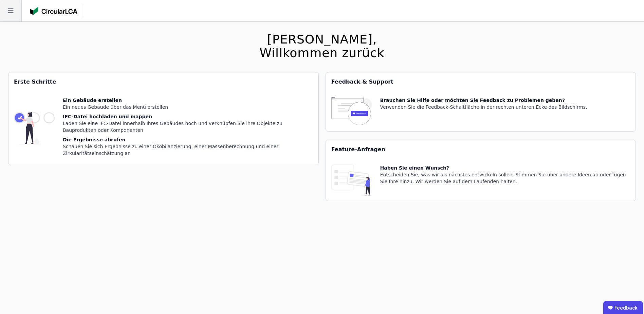 Image resolution: width=644 pixels, height=314 pixels. Describe the element at coordinates (484, 107) in the screenshot. I see `div: Verwenden Sie die Feedback-Schaltfläche in der rechten unteren Ecke des Bildschirms.` at that location.